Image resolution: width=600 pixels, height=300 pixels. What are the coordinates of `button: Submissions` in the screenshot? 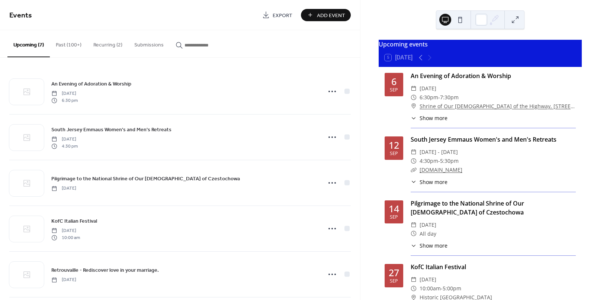 It's located at (149, 43).